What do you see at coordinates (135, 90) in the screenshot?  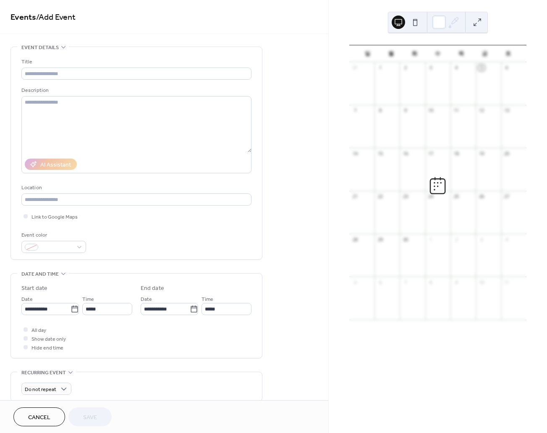 I see `div: Description` at bounding box center [135, 90].